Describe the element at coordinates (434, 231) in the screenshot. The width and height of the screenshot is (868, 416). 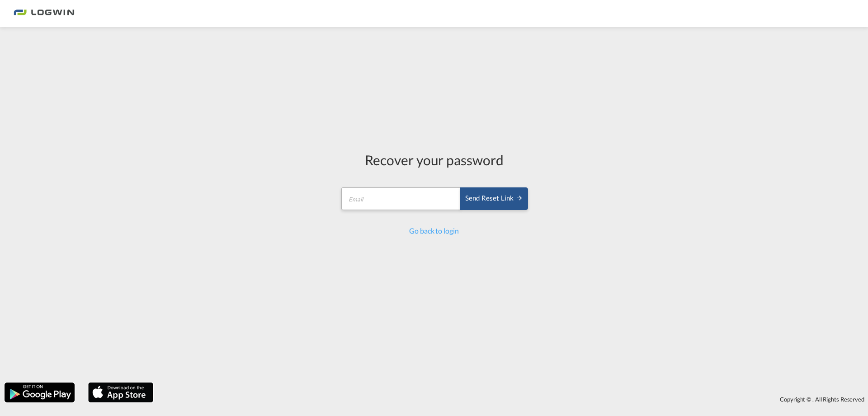
I see `a: Go back to login` at that location.